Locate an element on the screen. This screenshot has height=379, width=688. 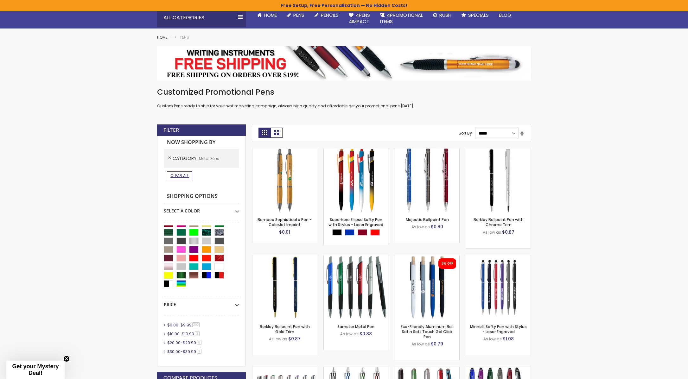
img: Samster Metal Pen is located at coordinates (356, 287).